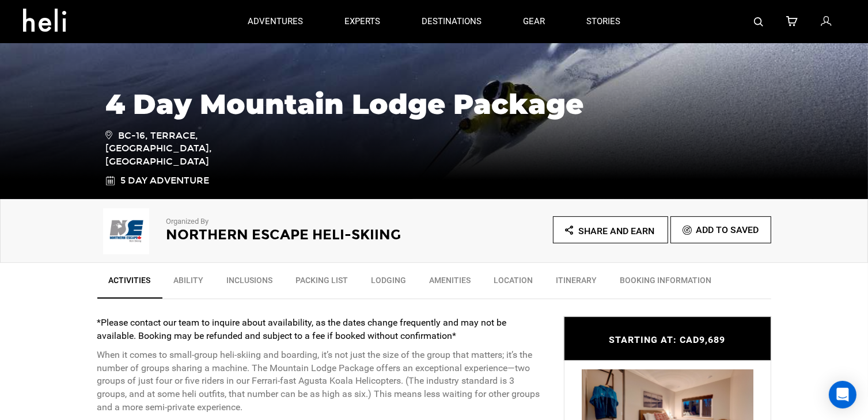 The height and width of the screenshot is (420, 868). I want to click on strong: *Please contact our team to inquire about availability, as the dates change frequently and may no..., so click(301, 330).